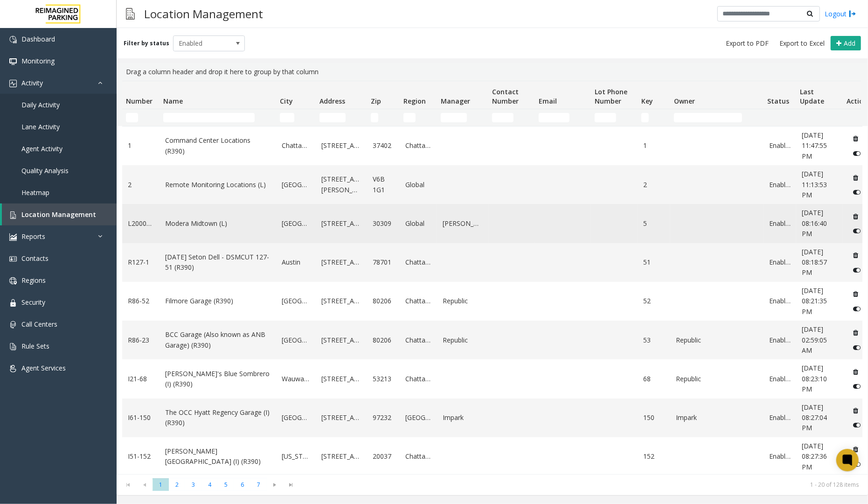  Describe the element at coordinates (375, 118) in the screenshot. I see `input: Zip Filter` at that location.